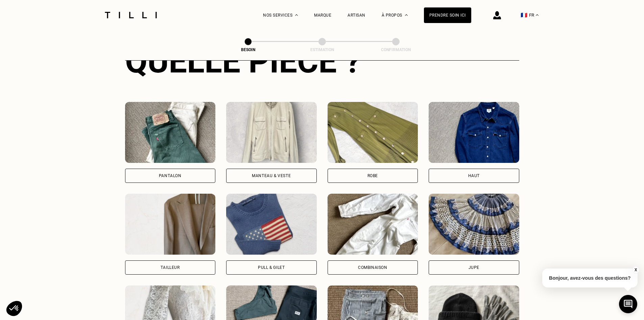 Image resolution: width=644 pixels, height=320 pixels. Describe the element at coordinates (322, 50) in the screenshot. I see `div: Estimation` at that location.